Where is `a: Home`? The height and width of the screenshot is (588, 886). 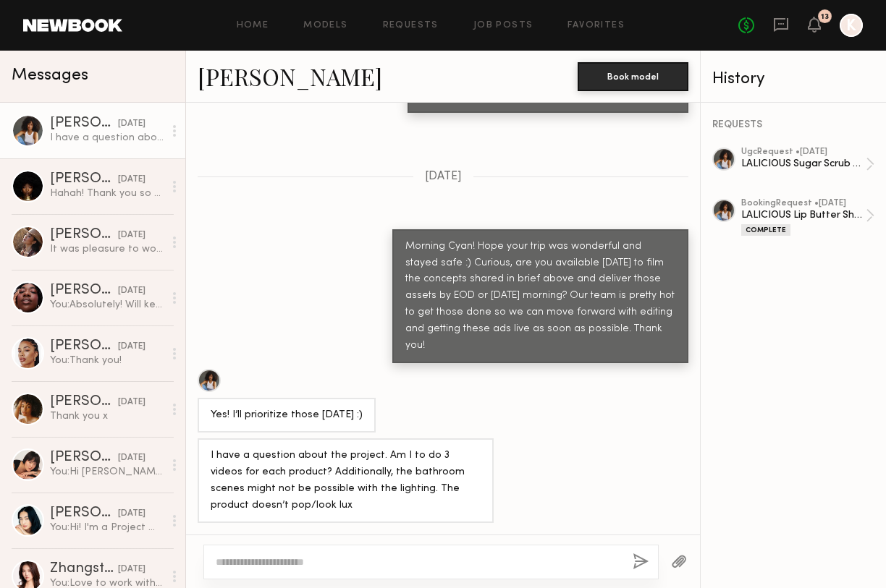
a: Home is located at coordinates (253, 26).